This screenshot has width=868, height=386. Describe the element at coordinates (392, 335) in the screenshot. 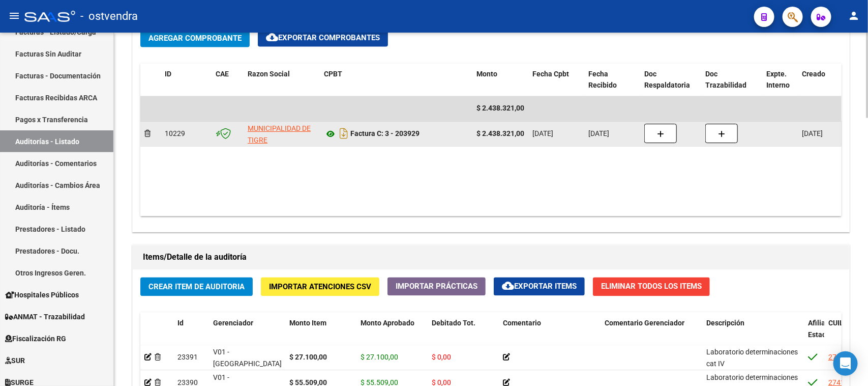

I see `datatable-header-cell: Monto Aprobado` at that location.